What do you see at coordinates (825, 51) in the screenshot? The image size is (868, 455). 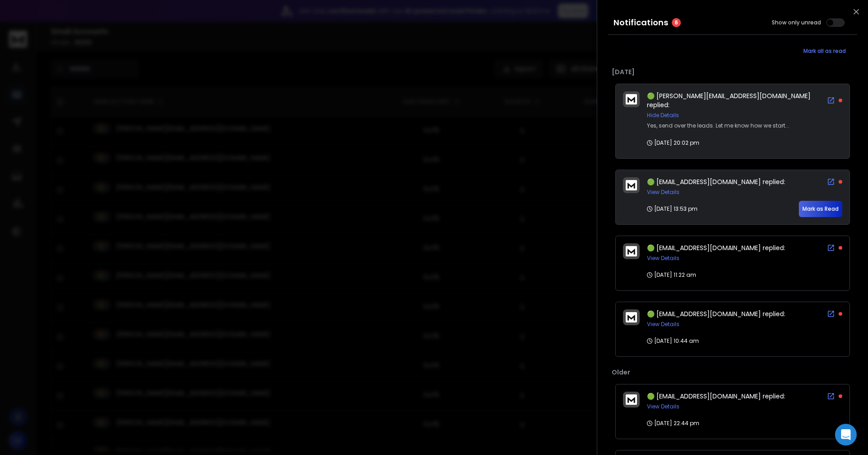 I see `button: Mark all as read` at bounding box center [825, 51].